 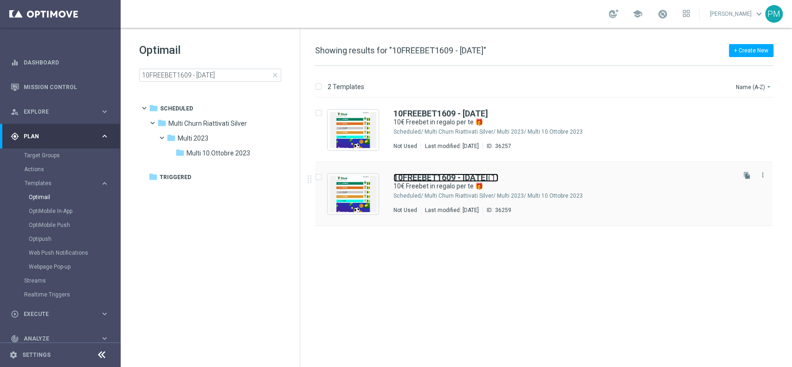 What do you see at coordinates (15, 314) in the screenshot?
I see `i: play_circle_outline` at bounding box center [15, 314].